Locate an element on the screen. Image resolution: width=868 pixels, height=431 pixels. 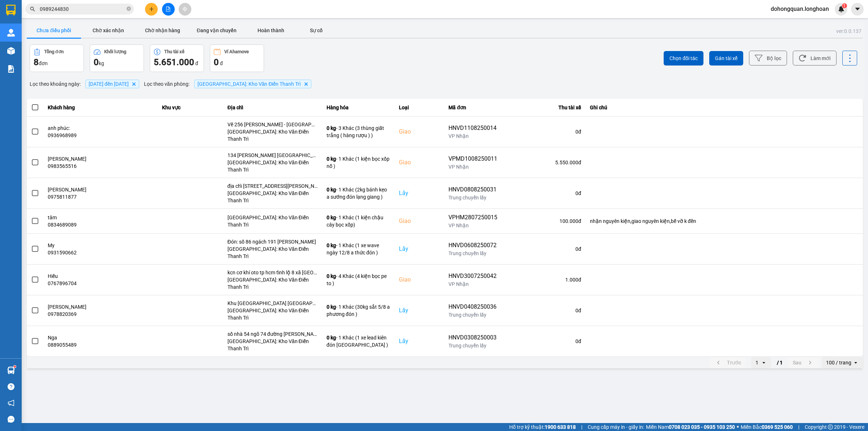
div: - 4 Khác (4 kiện bọc pe to ) is located at coordinates (358, 279).